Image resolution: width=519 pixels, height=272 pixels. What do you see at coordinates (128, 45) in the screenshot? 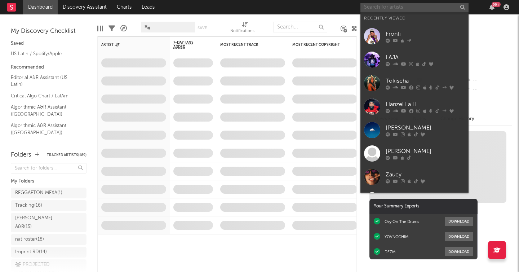
I see `div: Artist` at bounding box center [128, 45].